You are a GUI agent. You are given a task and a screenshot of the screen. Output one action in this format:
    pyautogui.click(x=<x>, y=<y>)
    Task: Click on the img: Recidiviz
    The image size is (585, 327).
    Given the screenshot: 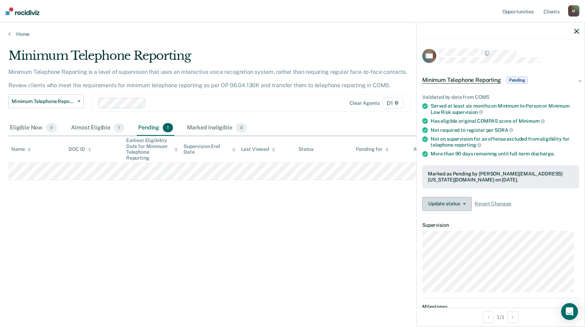 What is the action you would take?
    pyautogui.click(x=22, y=11)
    